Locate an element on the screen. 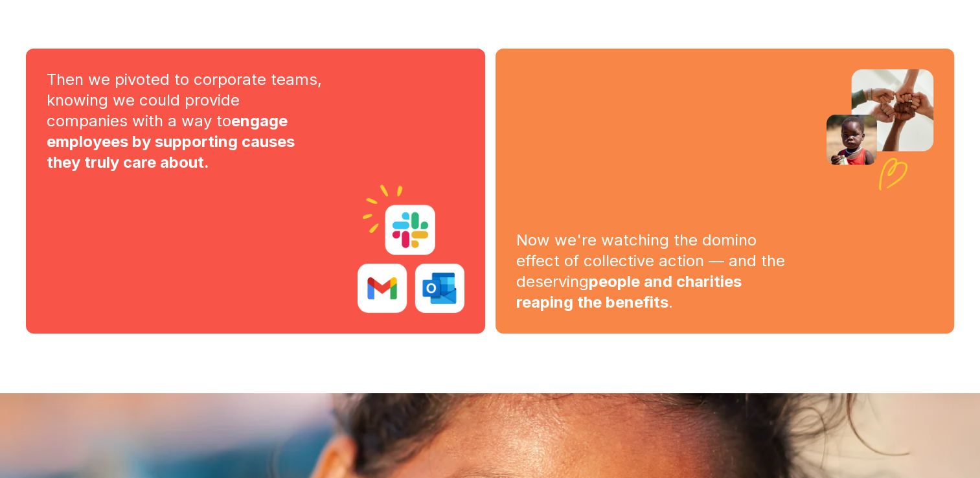 The image size is (980, 478). p: Now we're watching the domino effect of collective action — and the deserving . is located at coordinates (654, 271).